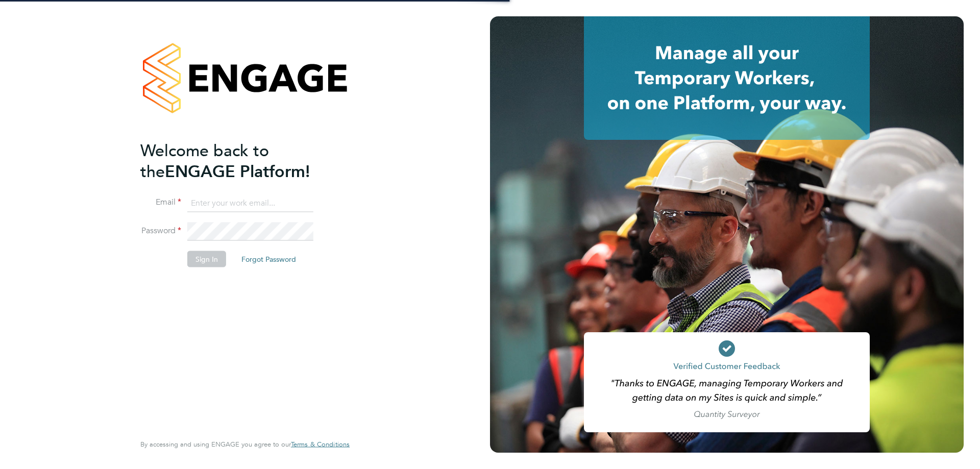 This screenshot has width=980, height=469. I want to click on span: Welcome back to the, so click(205, 161).